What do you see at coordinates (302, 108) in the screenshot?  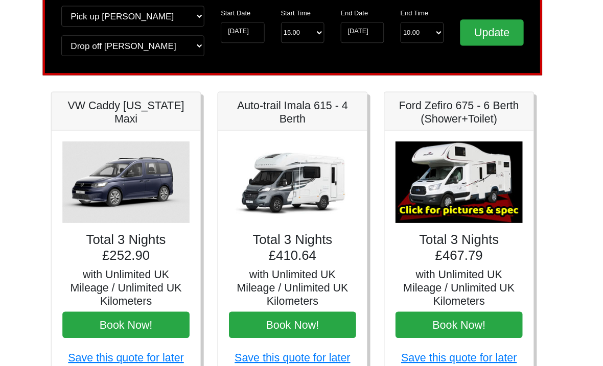 I see `h5: Auto-trail Imala 615 - 4 Berth` at bounding box center [302, 108].